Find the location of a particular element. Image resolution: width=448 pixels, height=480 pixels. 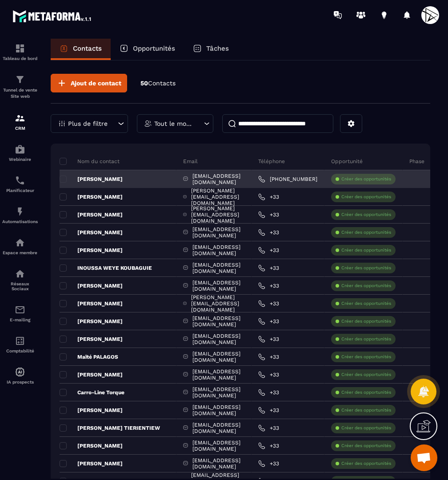

a: formationformationCRM is located at coordinates (20, 122).